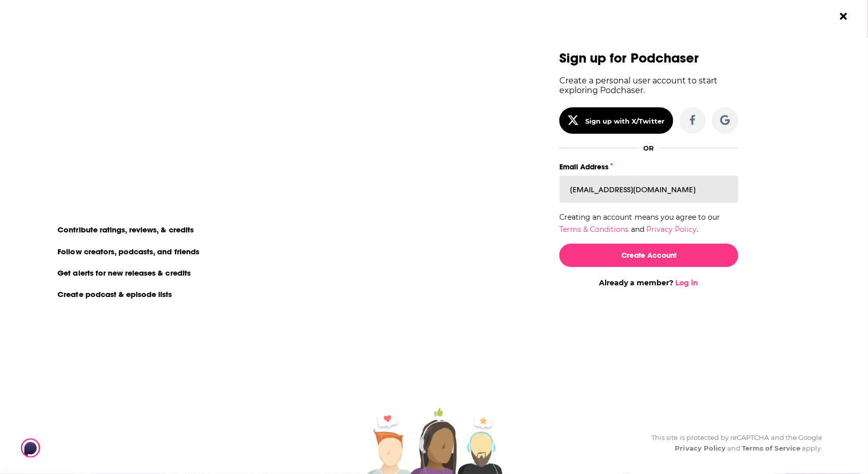  I want to click on li: Follow creators, podcasts, and friends, so click(128, 251).